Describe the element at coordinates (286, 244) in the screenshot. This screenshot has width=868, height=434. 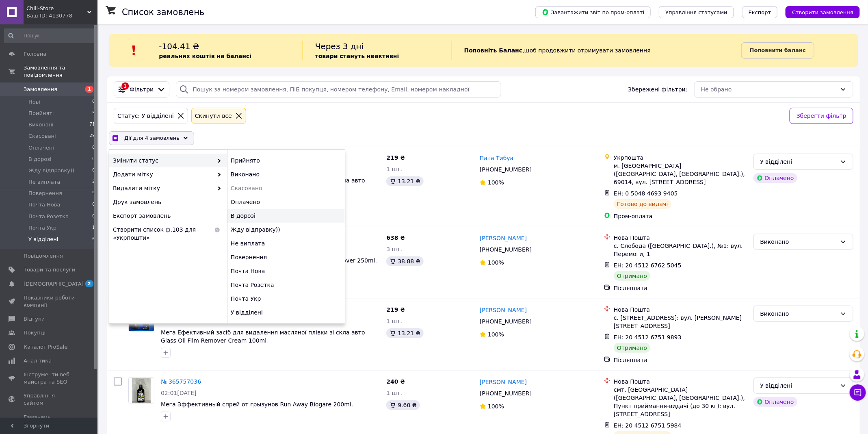
I see `div: Не виплата` at that location.